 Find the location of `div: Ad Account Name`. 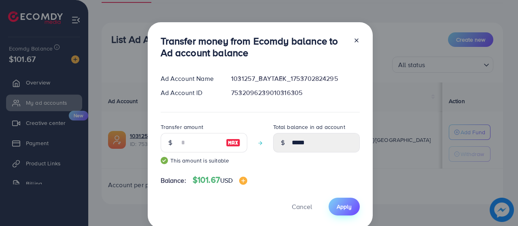

div: Ad Account Name is located at coordinates (190, 79).